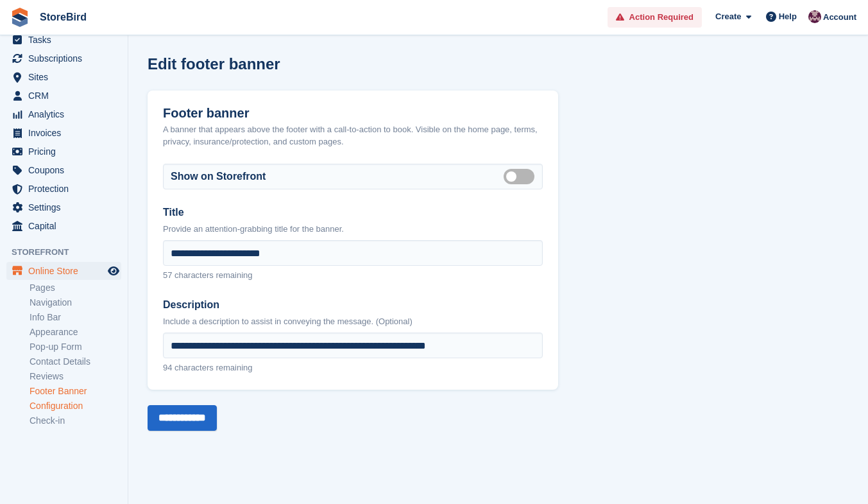 The height and width of the screenshot is (504, 868). Describe the element at coordinates (69, 252) in the screenshot. I see `span: Storefront` at that location.